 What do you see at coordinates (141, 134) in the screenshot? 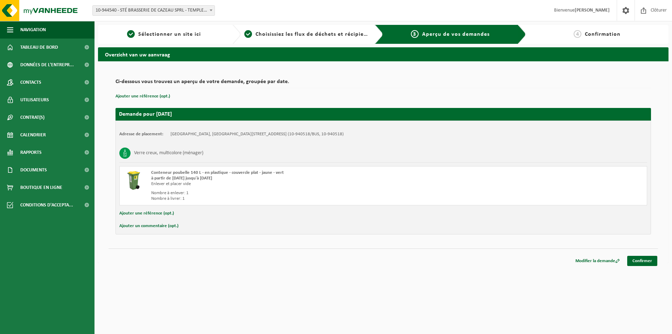
I see `strong: Adresse de placement:` at bounding box center [141, 134].